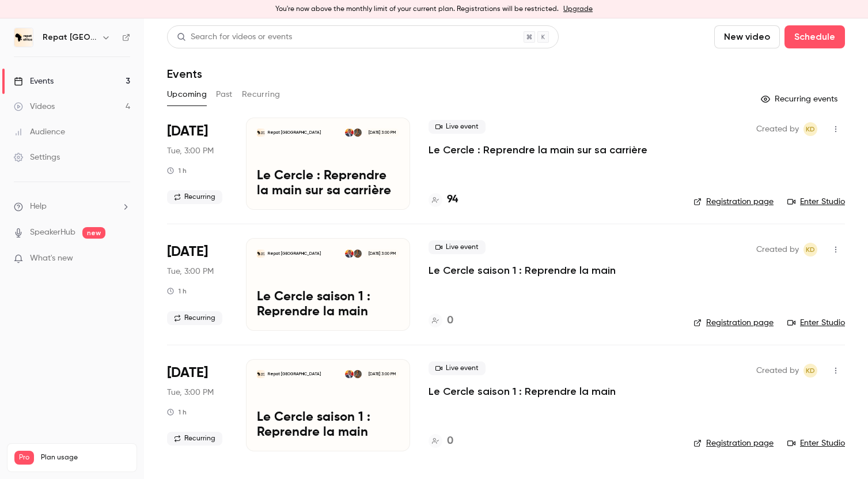  What do you see at coordinates (51, 258) in the screenshot?
I see `span: What's new` at bounding box center [51, 258].